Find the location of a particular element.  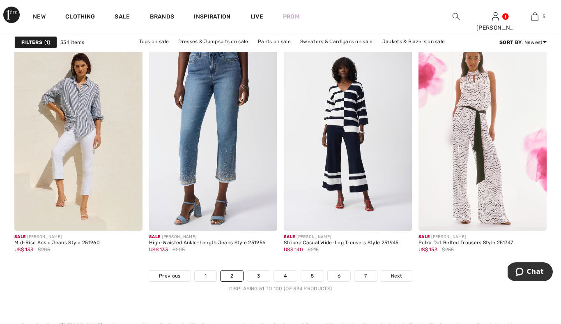

a: Prom is located at coordinates (291, 16).